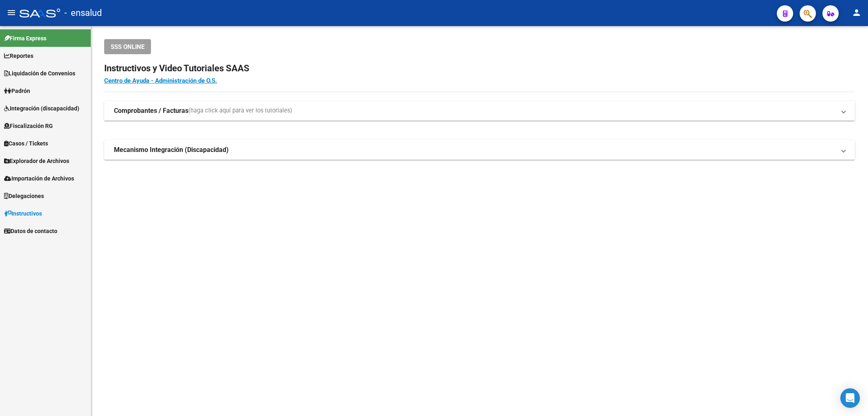 This screenshot has height=416, width=868. What do you see at coordinates (160, 81) in the screenshot?
I see `a: Centro de Ayuda - Administración de O.S.` at bounding box center [160, 81].